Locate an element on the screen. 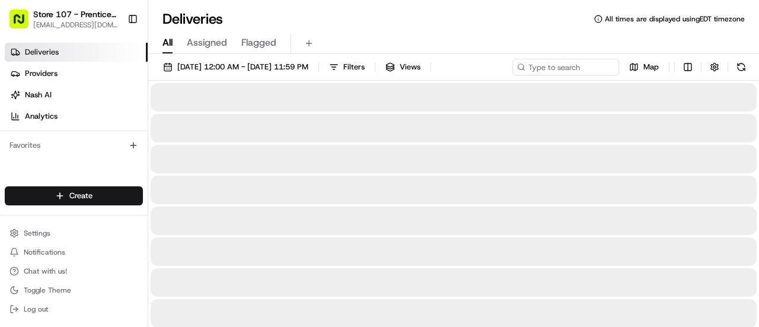 The image size is (759, 327). a: Deliveries is located at coordinates (76, 52).